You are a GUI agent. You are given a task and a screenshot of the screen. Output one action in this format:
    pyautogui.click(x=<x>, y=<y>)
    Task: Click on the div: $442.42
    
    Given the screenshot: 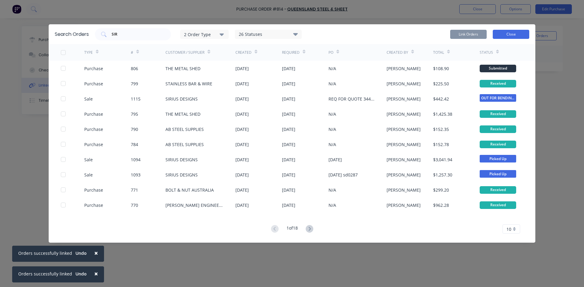 What is the action you would take?
    pyautogui.click(x=441, y=99)
    